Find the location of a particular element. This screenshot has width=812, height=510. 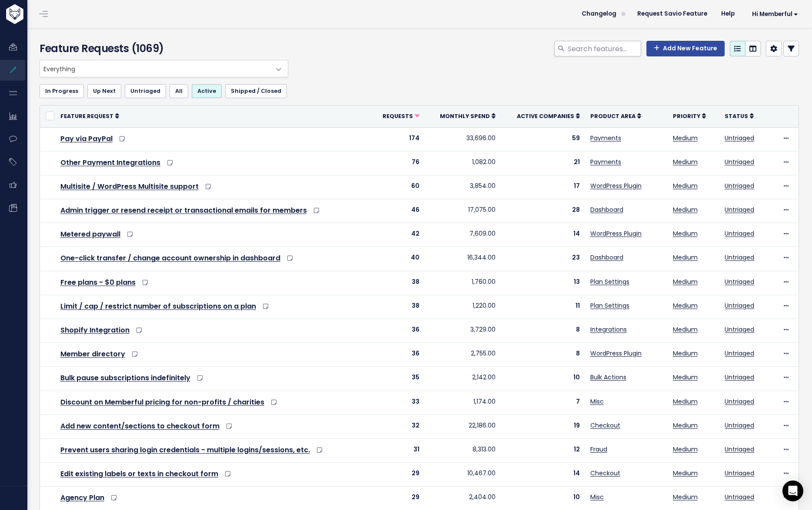

td: 174 is located at coordinates (397, 139).